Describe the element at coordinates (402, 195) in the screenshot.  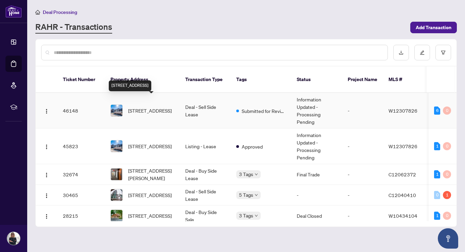
I see `span: C12040410` at that location.